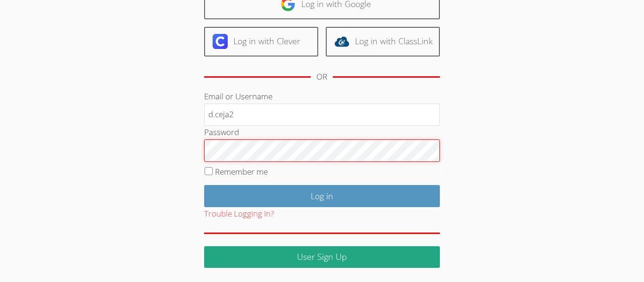 Image resolution: width=644 pixels, height=282 pixels. I want to click on div: OR, so click(322, 77).